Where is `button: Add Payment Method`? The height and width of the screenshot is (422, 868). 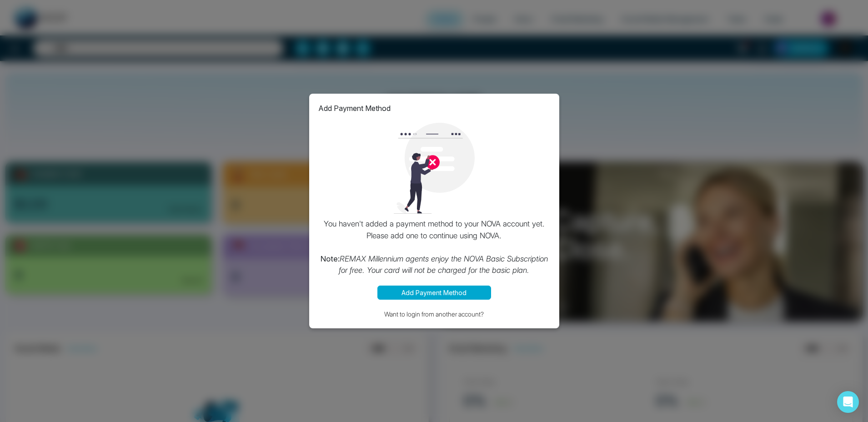 button: Add Payment Method is located at coordinates (434, 292).